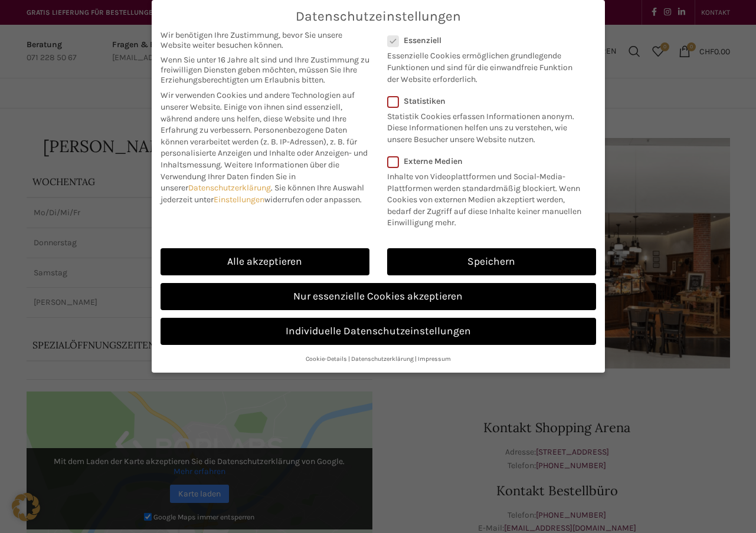 The image size is (756, 533). I want to click on p: Statistik Cookies erfassen Informationen anonym. Diese Informationen helfen uns zu verstehen, wie..., so click(484, 125).